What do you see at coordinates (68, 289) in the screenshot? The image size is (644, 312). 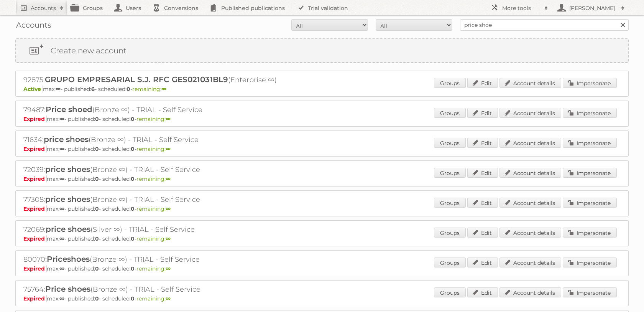 I see `span: Price shoes` at bounding box center [68, 289].